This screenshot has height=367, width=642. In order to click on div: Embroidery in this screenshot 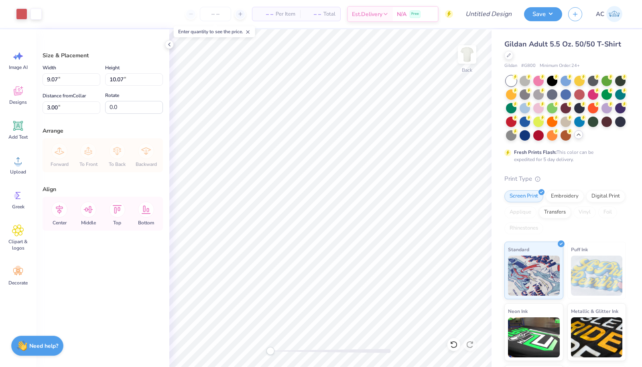, I will do `click(564, 197)`.